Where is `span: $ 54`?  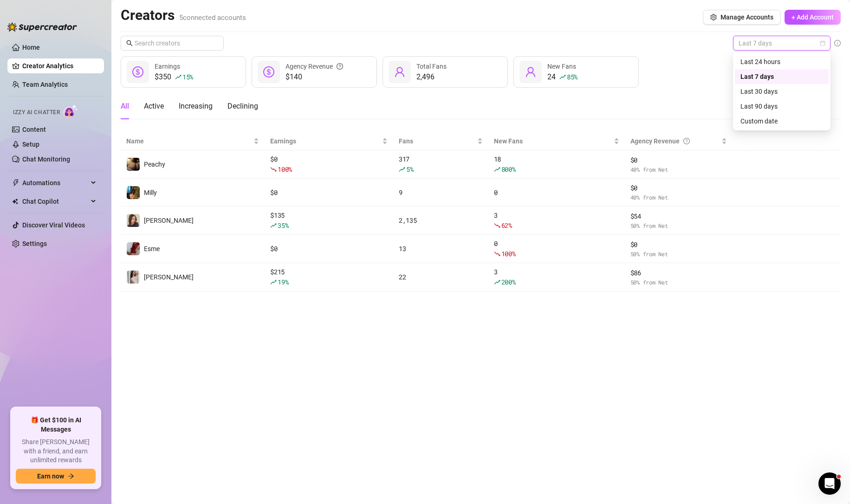
span: $ 54 is located at coordinates (679, 216).